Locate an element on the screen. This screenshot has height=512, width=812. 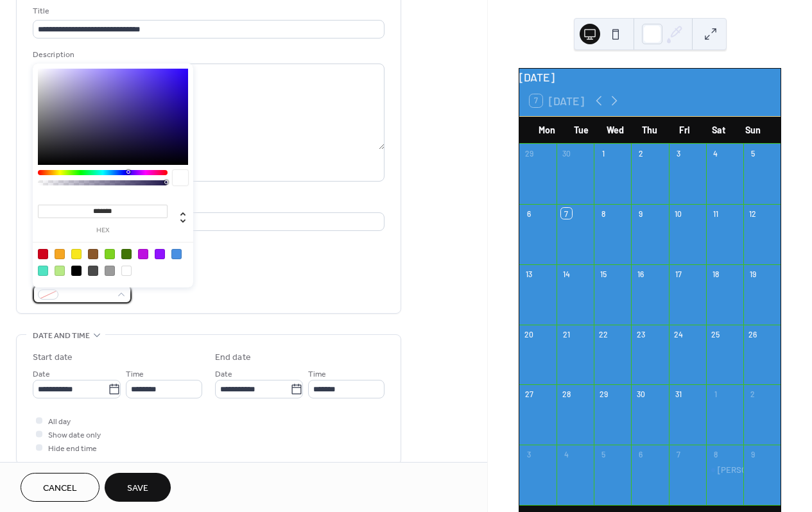
div: End date is located at coordinates (233, 357).